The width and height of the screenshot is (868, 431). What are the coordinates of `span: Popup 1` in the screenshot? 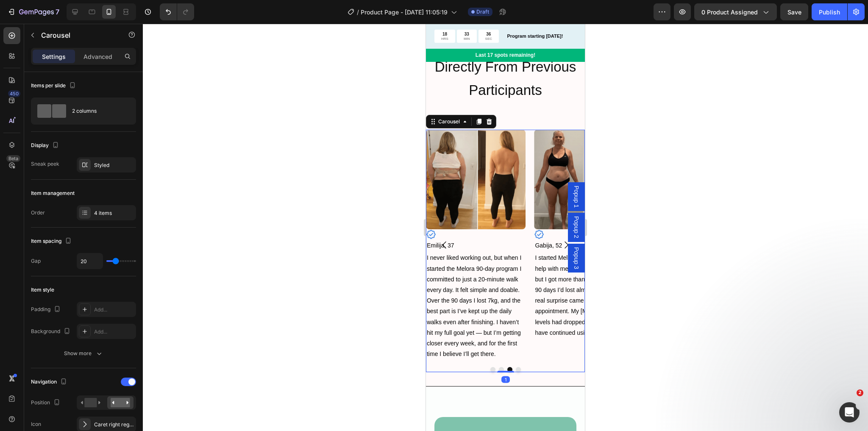 It's located at (150, 173).